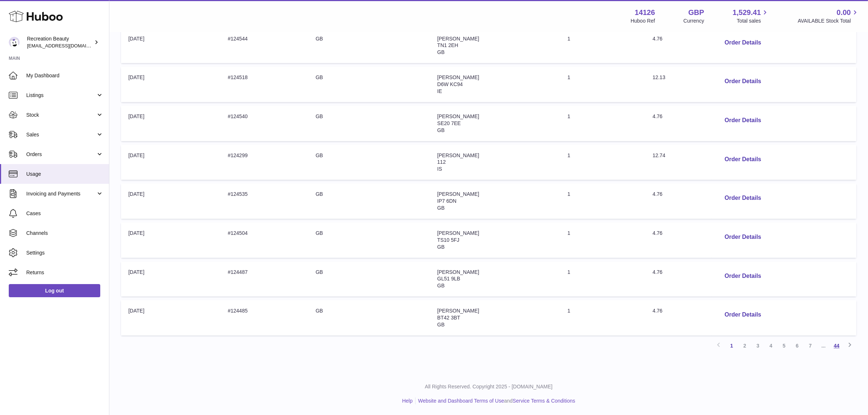  I want to click on li: and, so click(495, 400).